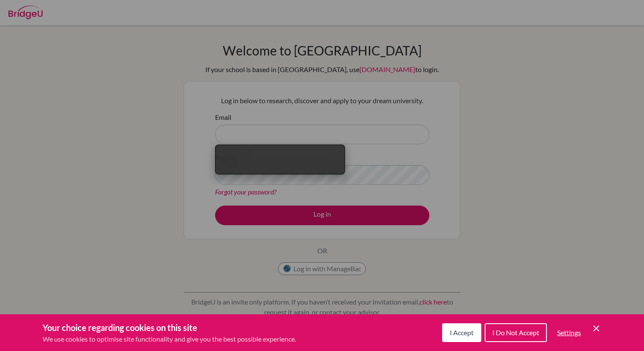 This screenshot has height=351, width=644. What do you see at coordinates (569, 332) in the screenshot?
I see `span: Settings` at bounding box center [569, 332].